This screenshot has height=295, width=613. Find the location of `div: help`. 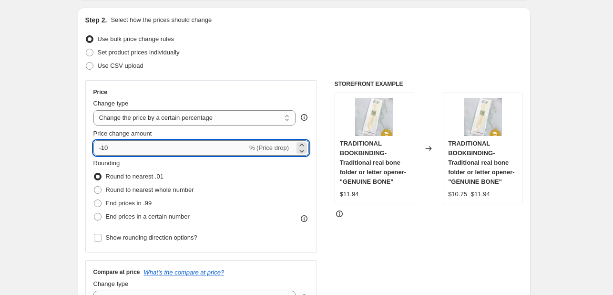

div: help is located at coordinates (304, 117).